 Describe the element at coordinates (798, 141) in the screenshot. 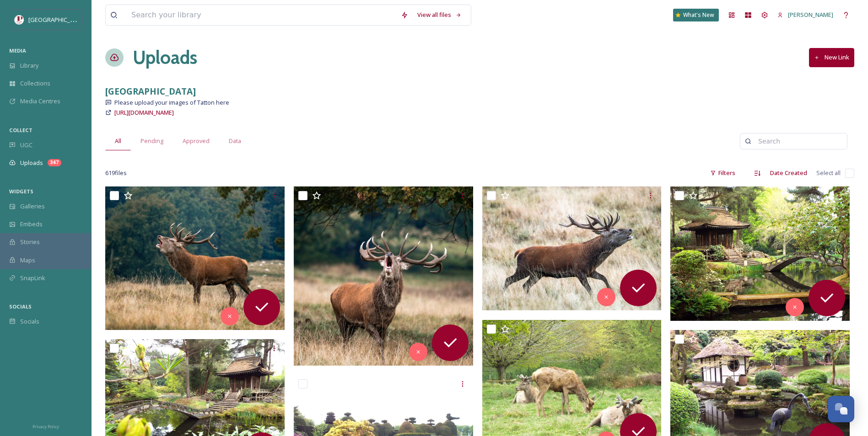

I see `input: Search` at that location.